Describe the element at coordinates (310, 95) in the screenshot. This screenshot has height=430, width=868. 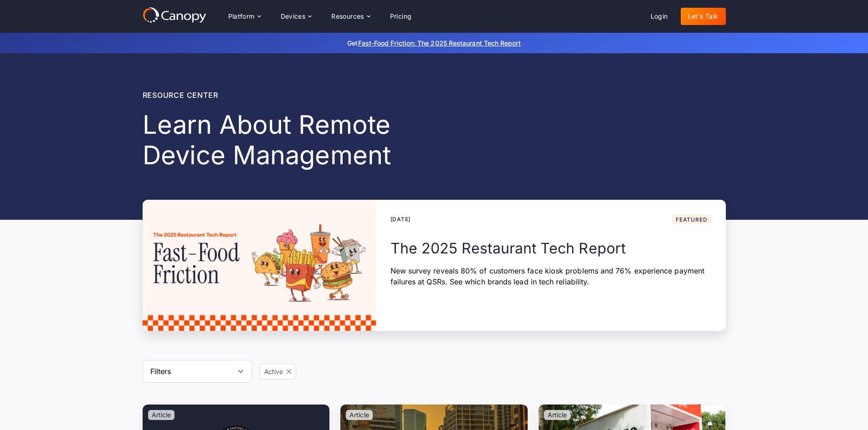
I see `div: Resource center` at that location.